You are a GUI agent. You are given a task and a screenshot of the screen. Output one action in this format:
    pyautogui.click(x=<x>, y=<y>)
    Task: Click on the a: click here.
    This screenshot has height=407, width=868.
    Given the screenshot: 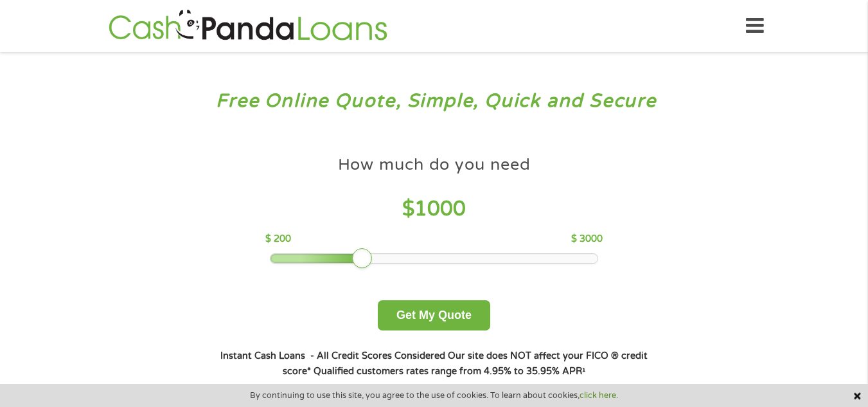 What is the action you would take?
    pyautogui.click(x=599, y=395)
    